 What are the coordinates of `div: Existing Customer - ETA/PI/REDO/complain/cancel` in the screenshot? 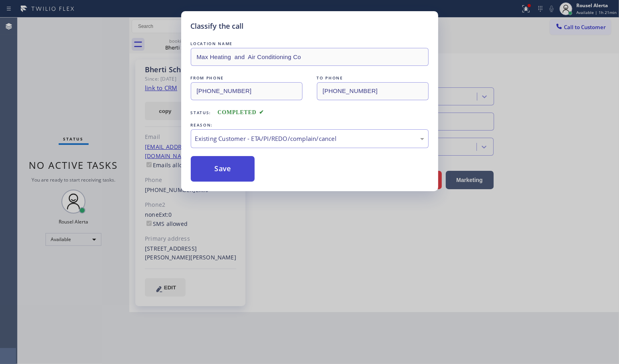 It's located at (310, 138).